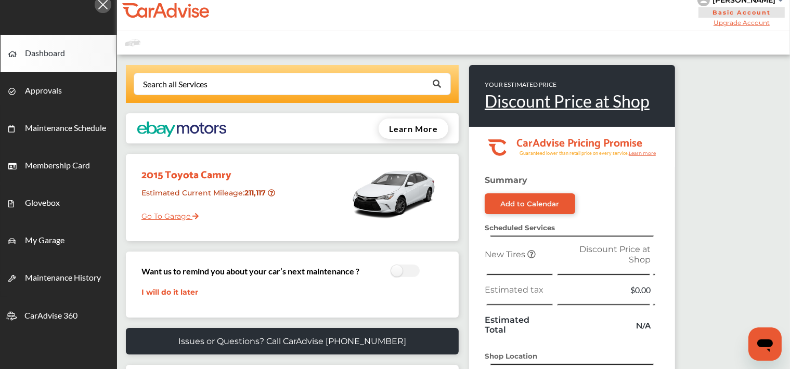 The height and width of the screenshot is (369, 790). I want to click on span: Glovebox, so click(42, 204).